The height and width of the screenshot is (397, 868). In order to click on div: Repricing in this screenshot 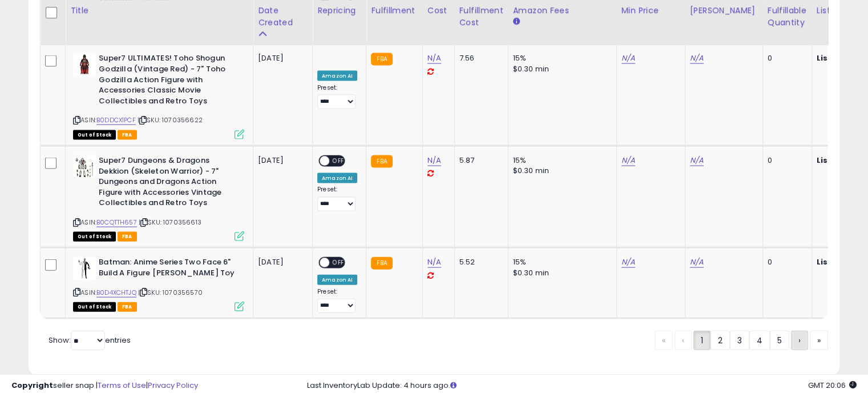, I will do `click(339, 11)`.